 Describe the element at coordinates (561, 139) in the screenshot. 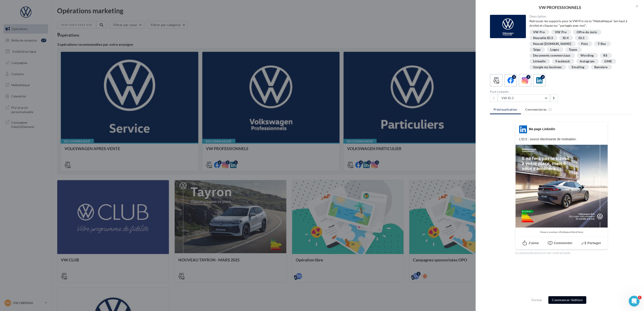

I see `p: L’ID.5 : source électrisante de motivation.` at that location.